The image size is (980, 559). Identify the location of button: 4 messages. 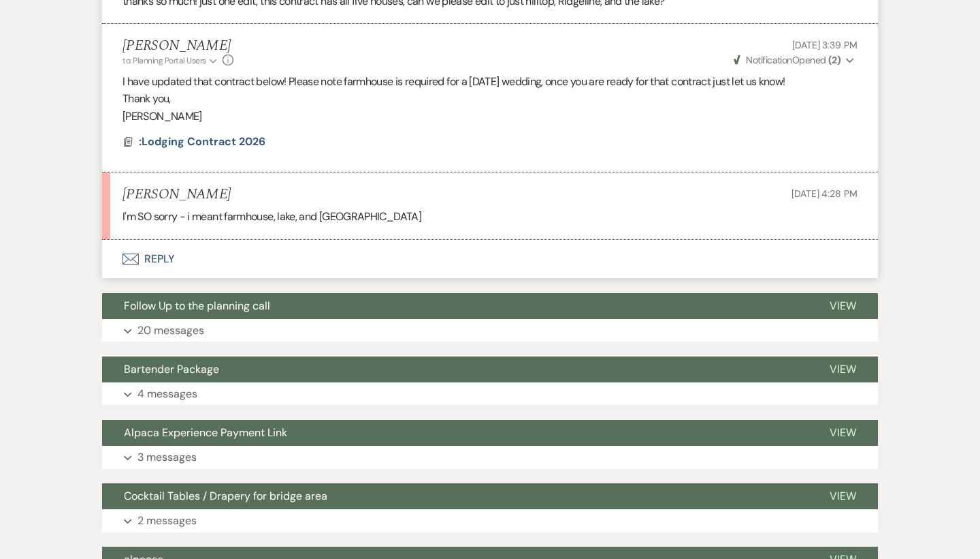
(490, 394).